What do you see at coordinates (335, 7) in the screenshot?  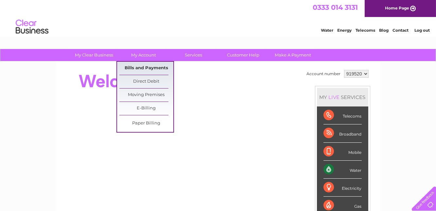 I see `span: 0333 014 3131` at bounding box center [335, 7].